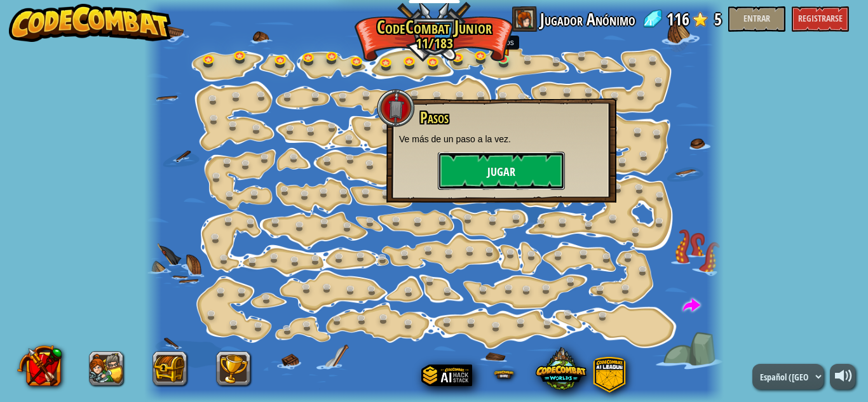 This screenshot has width=868, height=402. What do you see at coordinates (756, 17) in the screenshot?
I see `font: Entrar` at bounding box center [756, 17].